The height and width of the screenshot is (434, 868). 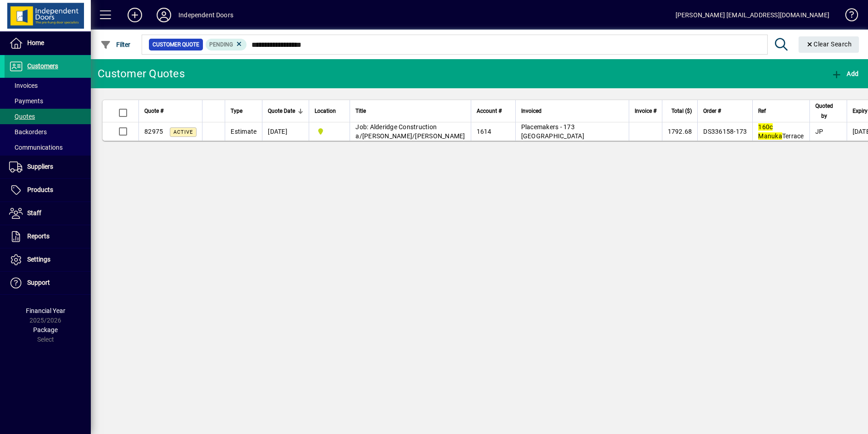 What do you see at coordinates (27, 132) in the screenshot?
I see `span: Backorders` at bounding box center [27, 132].